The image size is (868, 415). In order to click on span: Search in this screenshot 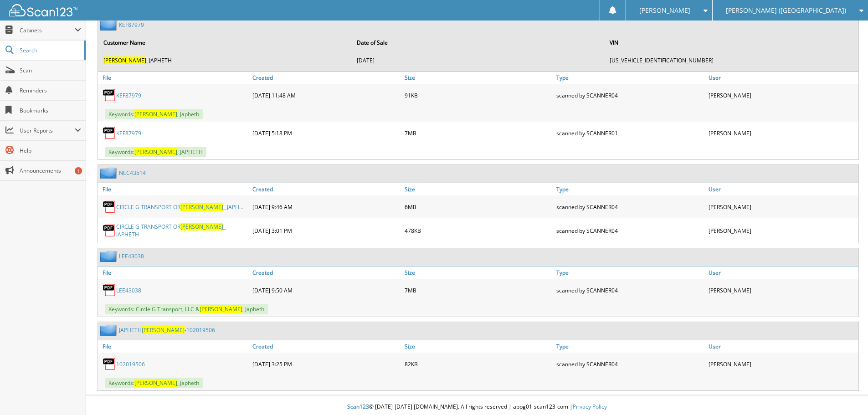, I will do `click(50, 50)`.